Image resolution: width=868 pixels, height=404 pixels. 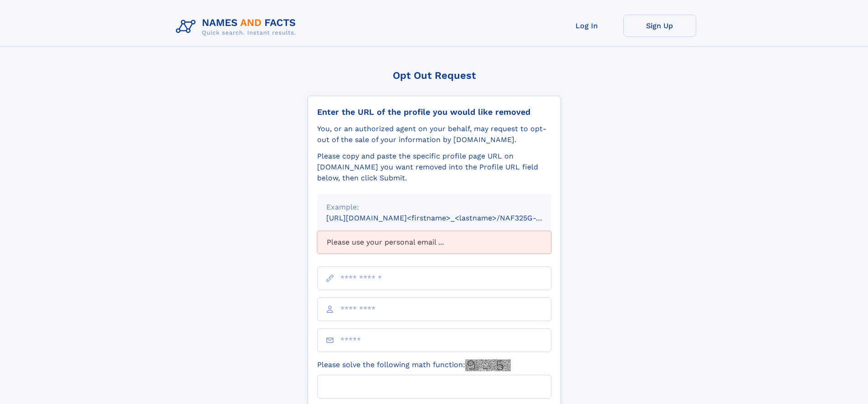 I want to click on div: Example:, so click(x=434, y=207).